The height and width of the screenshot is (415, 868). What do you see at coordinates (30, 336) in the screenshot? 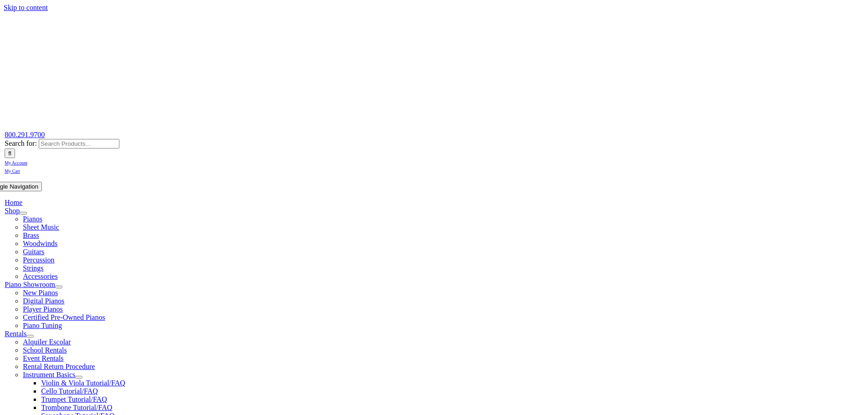
I see `button: Open submenu of Rentals` at bounding box center [30, 336].